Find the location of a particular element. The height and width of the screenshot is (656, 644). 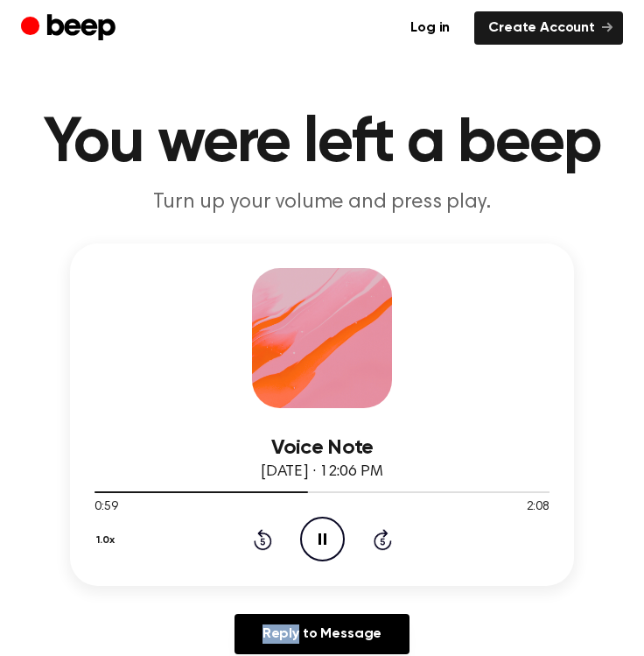

a: Create Account is located at coordinates (549, 28).